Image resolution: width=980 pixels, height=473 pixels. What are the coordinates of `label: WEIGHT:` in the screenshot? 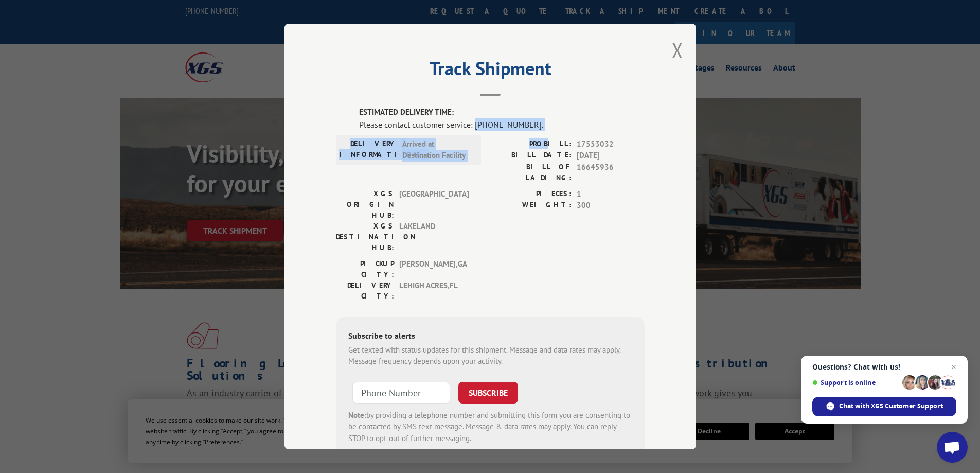 It's located at (531, 205).